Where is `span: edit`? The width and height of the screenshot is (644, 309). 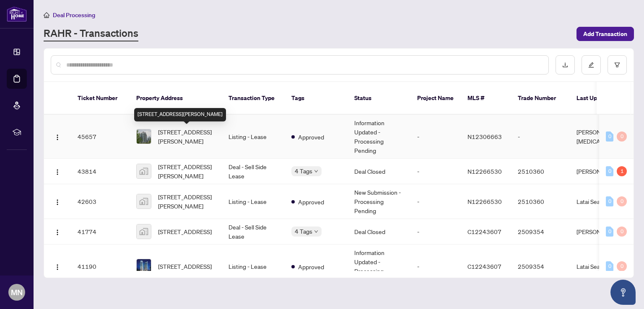 span: edit is located at coordinates (591, 65).